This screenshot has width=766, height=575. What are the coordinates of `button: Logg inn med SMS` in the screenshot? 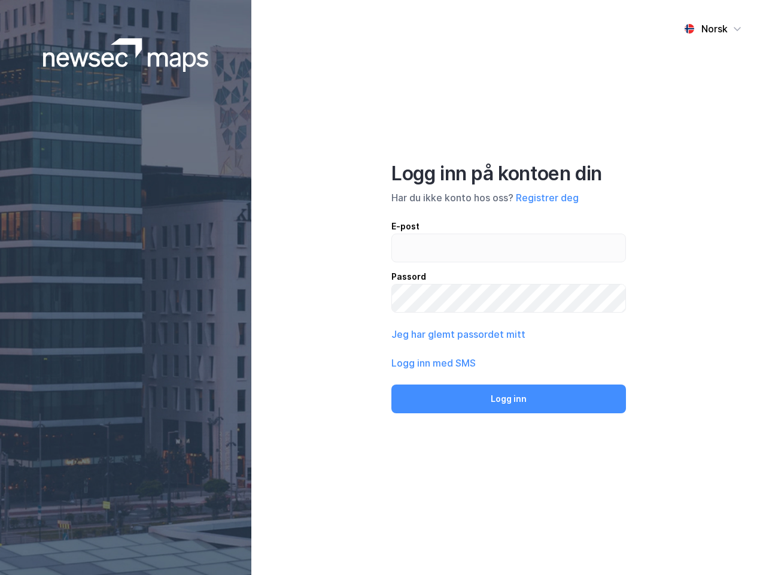 It's located at (433, 363).